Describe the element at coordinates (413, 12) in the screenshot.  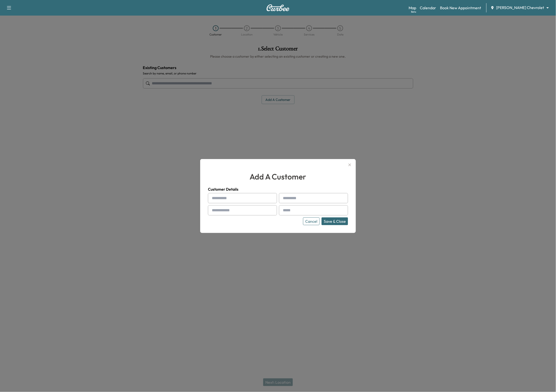
I see `div: Beta` at that location.